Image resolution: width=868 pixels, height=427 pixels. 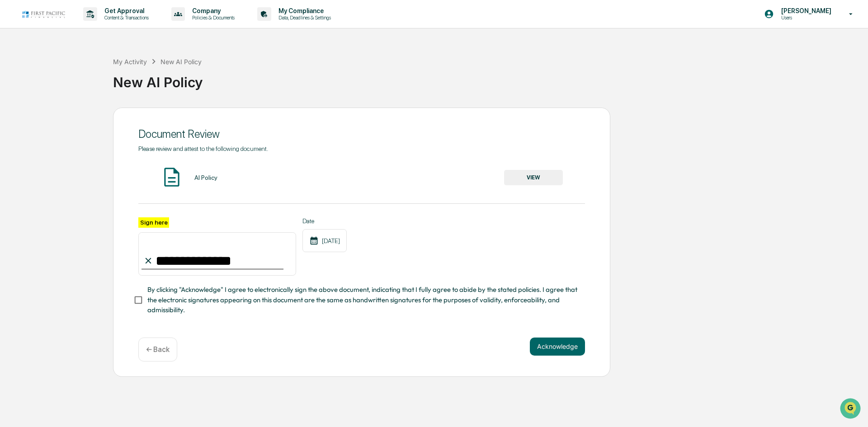 What do you see at coordinates (171, 177) in the screenshot?
I see `img: Document Icon` at bounding box center [171, 177].